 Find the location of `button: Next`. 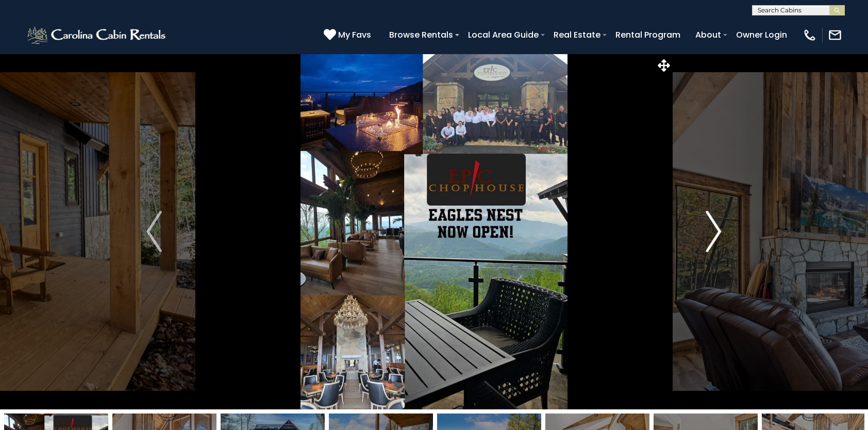

button: Next is located at coordinates (713, 231).